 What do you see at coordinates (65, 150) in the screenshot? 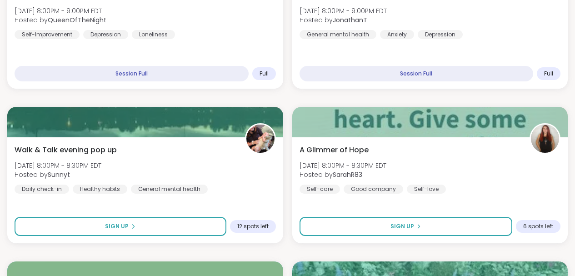
I see `span: Walk & Talk evening pop up` at bounding box center [65, 150].